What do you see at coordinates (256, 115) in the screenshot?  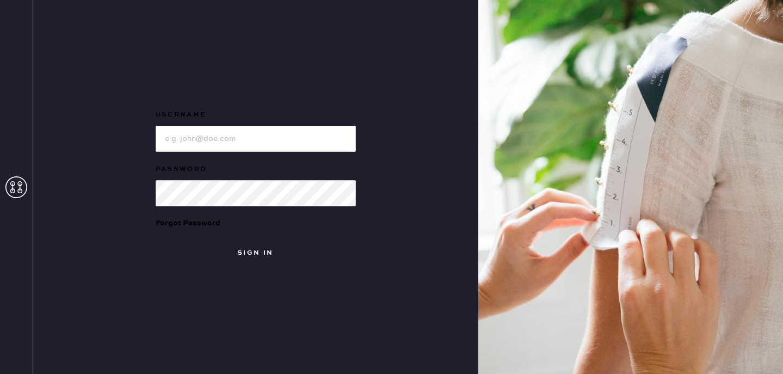 I see `label: Username` at bounding box center [256, 115].